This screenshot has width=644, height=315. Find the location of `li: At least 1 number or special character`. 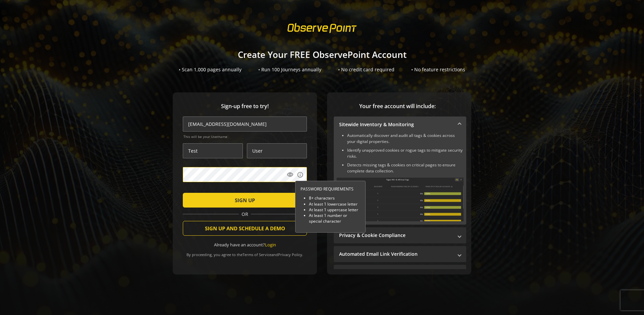

li: At least 1 number or special character is located at coordinates (335, 219).